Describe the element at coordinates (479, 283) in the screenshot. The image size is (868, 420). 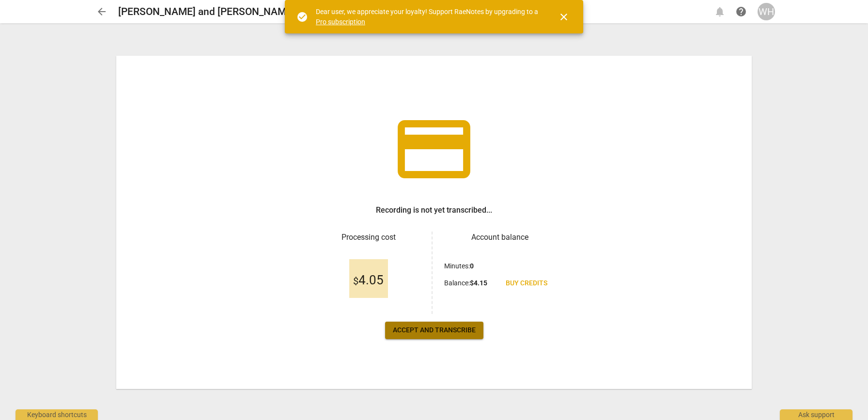
I see `b: $ 4.15` at that location.